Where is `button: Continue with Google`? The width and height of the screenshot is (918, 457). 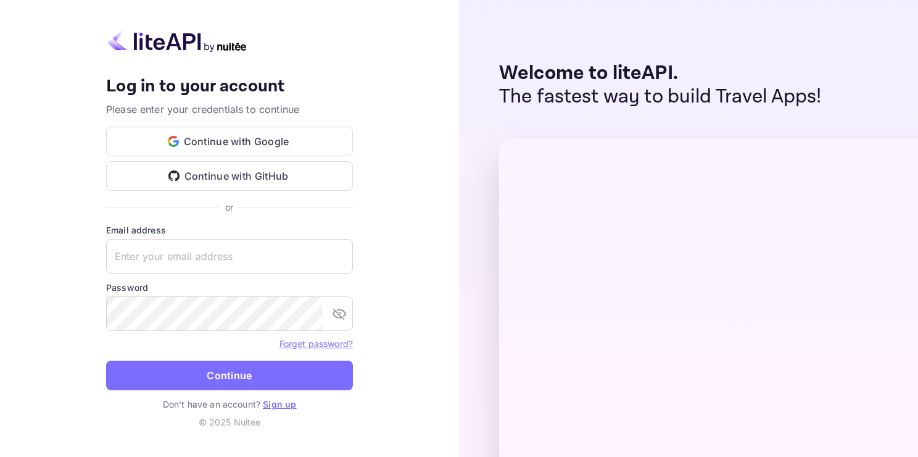
button: Continue with Google is located at coordinates (230, 141).